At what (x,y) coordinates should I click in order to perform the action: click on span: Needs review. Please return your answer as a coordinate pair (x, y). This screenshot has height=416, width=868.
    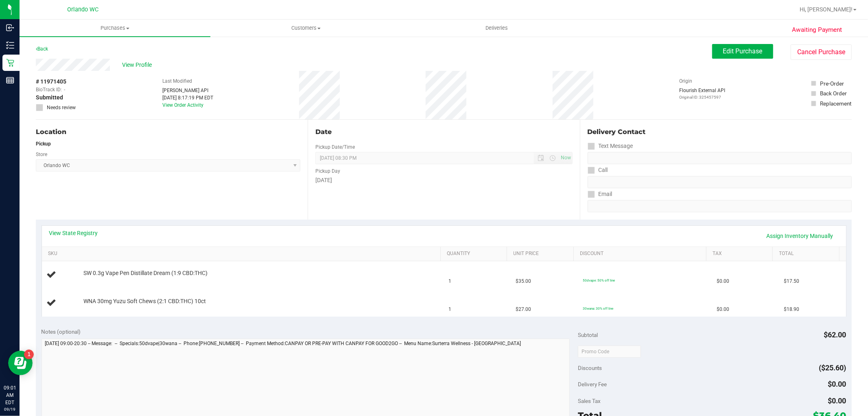
    Looking at the image, I should click on (61, 107).